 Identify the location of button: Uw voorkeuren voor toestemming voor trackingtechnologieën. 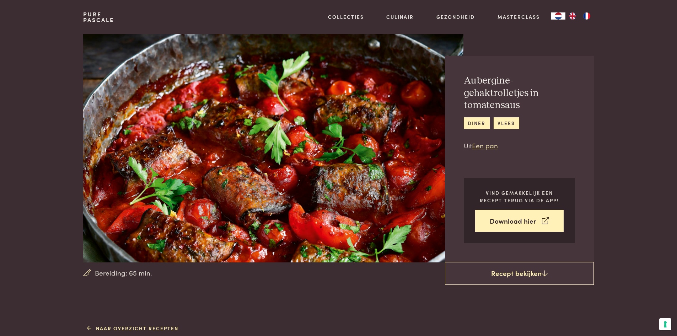
(666, 324).